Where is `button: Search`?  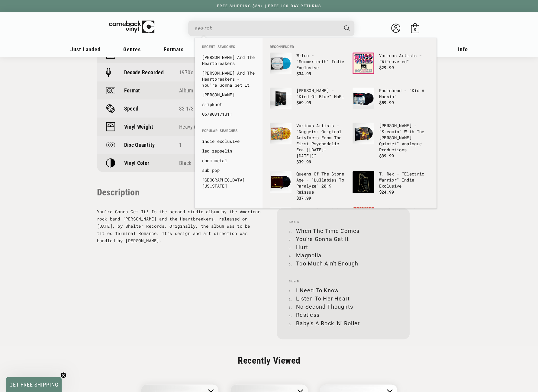
button: Search is located at coordinates (347, 28).